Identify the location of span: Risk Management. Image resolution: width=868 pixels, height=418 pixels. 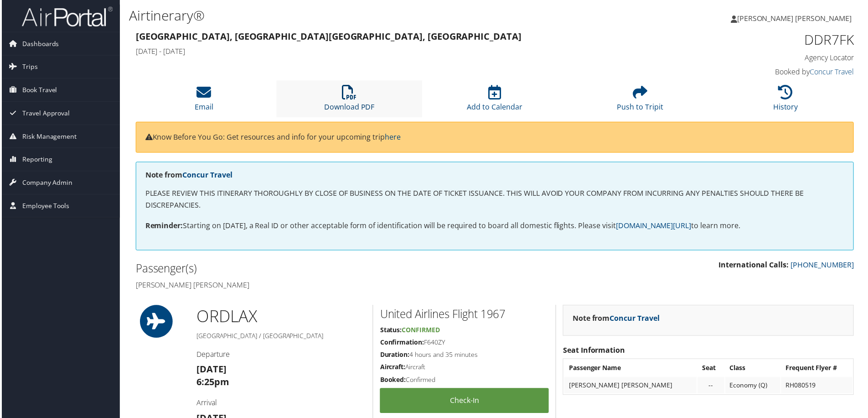
(48, 137).